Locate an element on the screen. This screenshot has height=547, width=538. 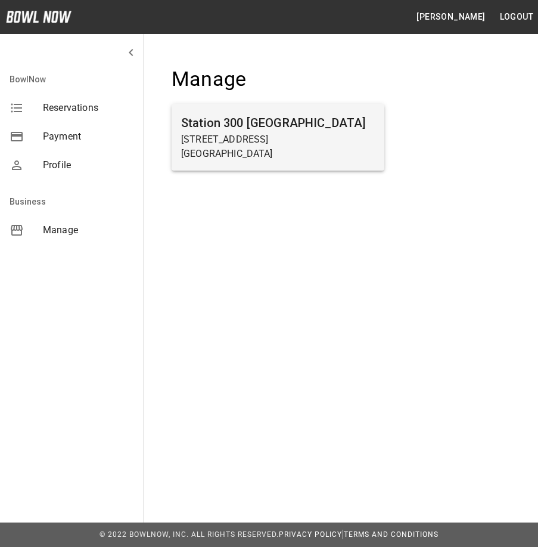
a: Terms and Conditions is located at coordinates (391, 534).